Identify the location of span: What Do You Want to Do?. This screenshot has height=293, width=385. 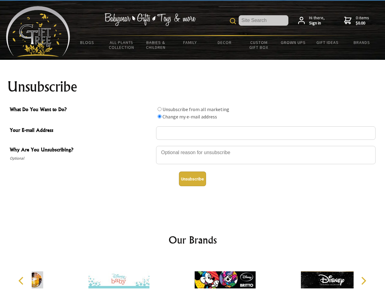
(81, 110).